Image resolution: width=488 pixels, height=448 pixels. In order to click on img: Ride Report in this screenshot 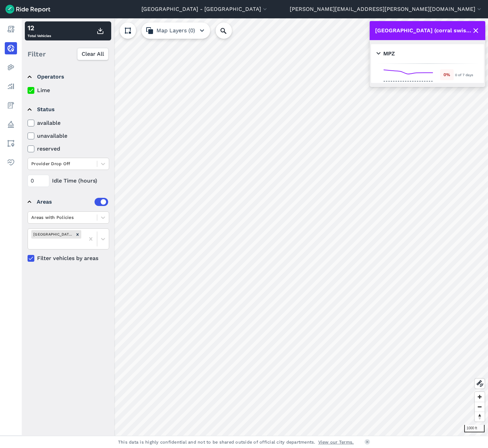, I will do `click(28, 9)`.